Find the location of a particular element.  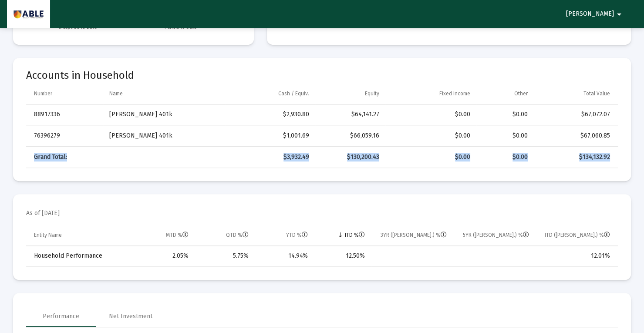

div: 12.01% is located at coordinates (575, 256).